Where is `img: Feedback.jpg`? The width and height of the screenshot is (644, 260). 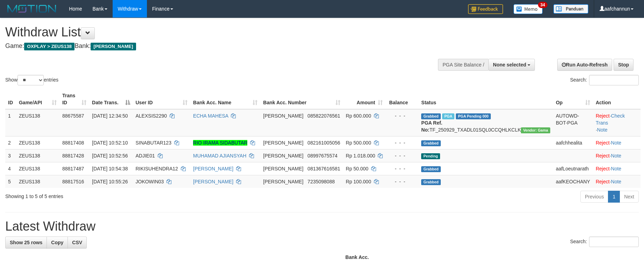 img: Feedback.jpg is located at coordinates (486, 9).